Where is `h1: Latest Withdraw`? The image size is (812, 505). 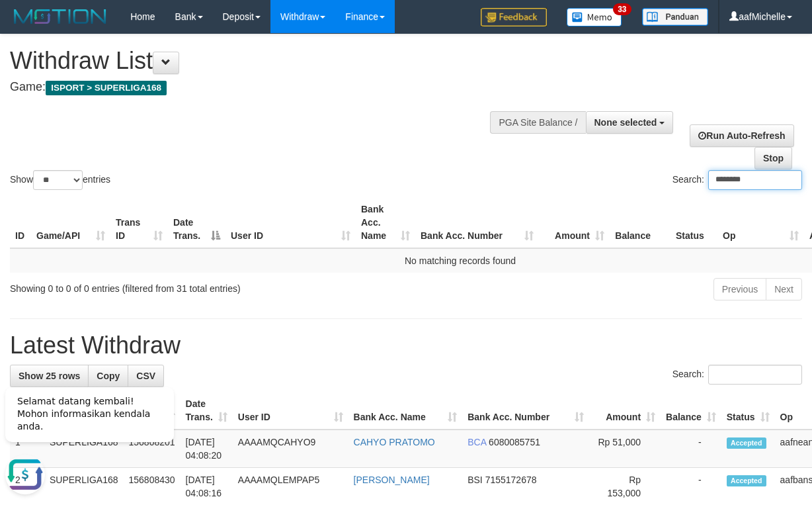
h1: Latest Withdraw is located at coordinates (406, 345).